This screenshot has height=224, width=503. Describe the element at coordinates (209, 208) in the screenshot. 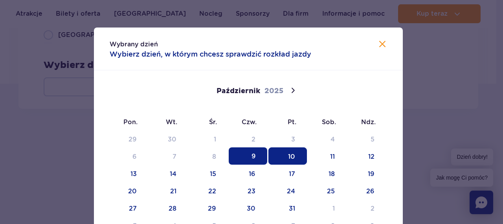

I see `span: Październik 29, 2025` at that location.